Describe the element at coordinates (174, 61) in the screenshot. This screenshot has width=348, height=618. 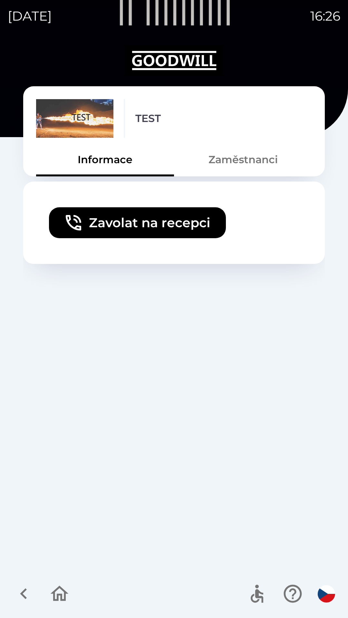
I see `img: Logo` at that location.